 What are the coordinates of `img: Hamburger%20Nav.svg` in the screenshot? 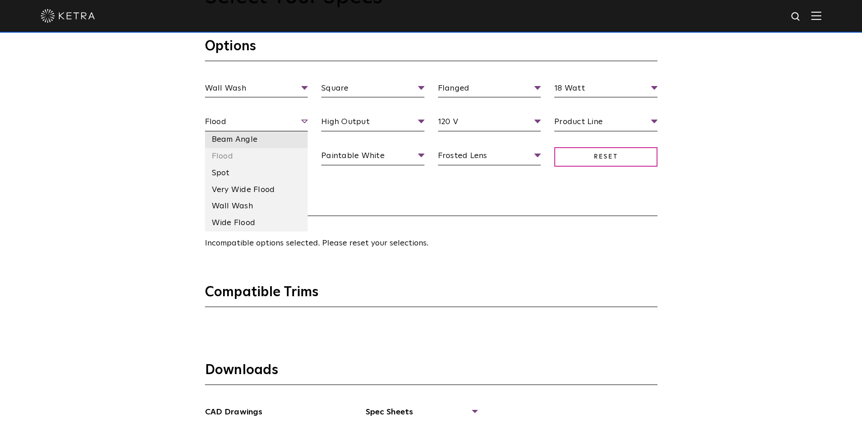 It's located at (816, 15).